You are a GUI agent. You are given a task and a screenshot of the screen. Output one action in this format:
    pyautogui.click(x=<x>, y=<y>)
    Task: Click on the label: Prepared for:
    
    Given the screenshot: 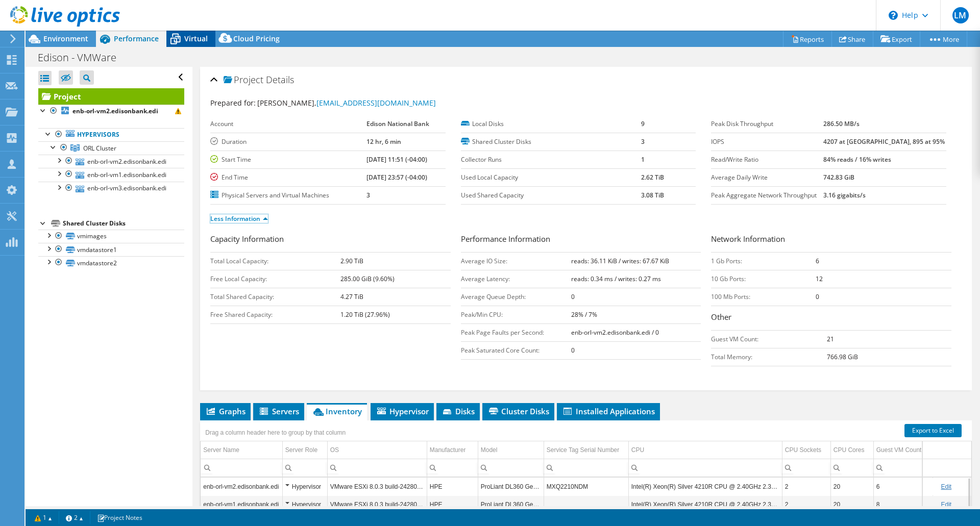 What is the action you would take?
    pyautogui.click(x=233, y=103)
    